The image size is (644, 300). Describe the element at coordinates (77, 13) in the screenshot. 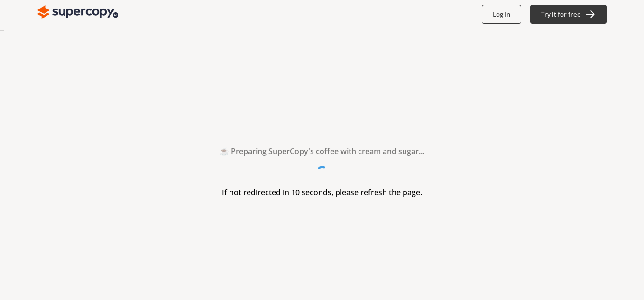

I see `img: Close` at that location.